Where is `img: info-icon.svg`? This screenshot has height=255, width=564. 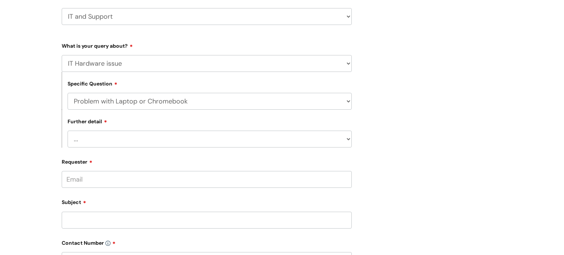 img: info-icon.svg is located at coordinates (108, 243).